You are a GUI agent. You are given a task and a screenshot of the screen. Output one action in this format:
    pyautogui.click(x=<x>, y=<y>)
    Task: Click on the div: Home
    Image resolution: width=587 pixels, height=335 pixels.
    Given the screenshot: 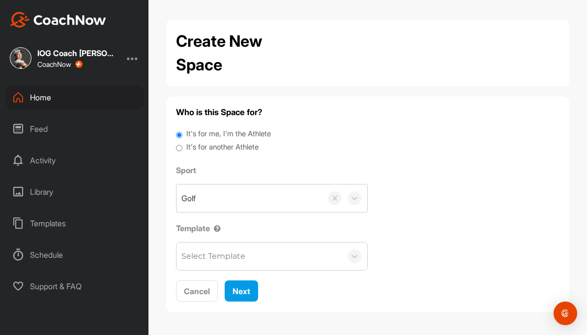 What is the action you would take?
    pyautogui.click(x=75, y=97)
    